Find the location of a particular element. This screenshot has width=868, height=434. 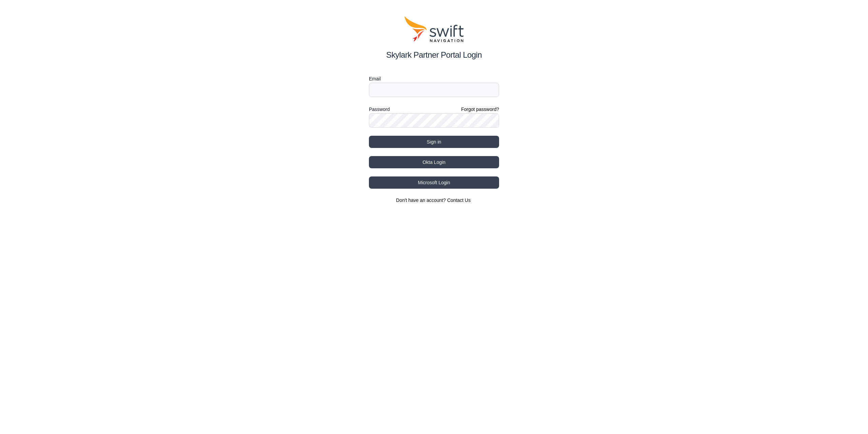

h2: Skylark Partner Portal Login is located at coordinates (434, 55).